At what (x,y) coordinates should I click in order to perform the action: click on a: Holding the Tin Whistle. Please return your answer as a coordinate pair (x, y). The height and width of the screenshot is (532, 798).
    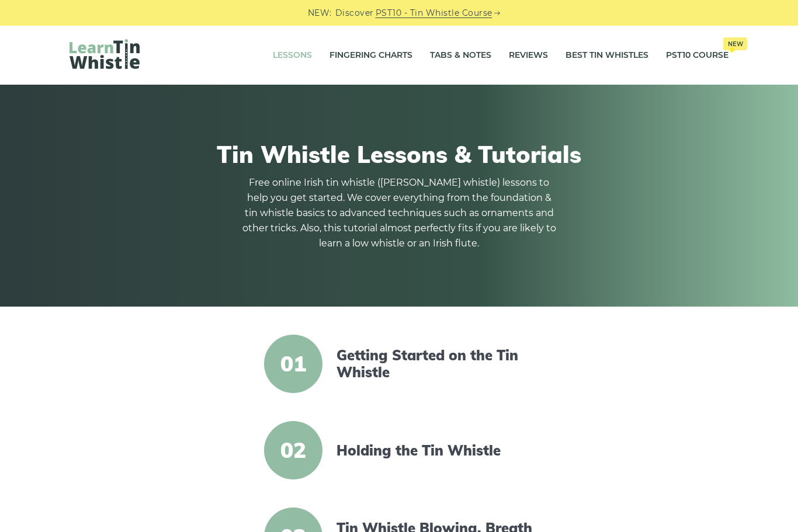
    Looking at the image, I should click on (437, 450).